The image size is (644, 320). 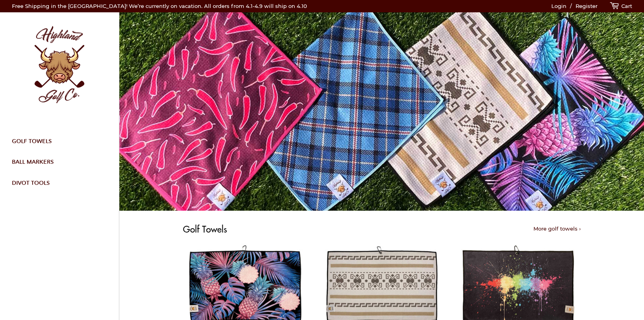 I want to click on a: More golf towels ›, so click(x=557, y=229).